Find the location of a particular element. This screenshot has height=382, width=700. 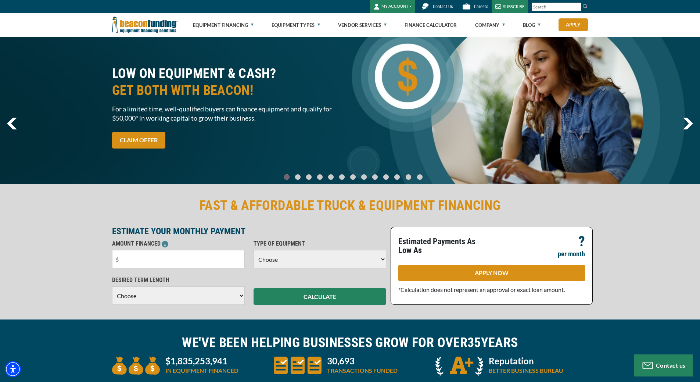

p: AMOUNT FINANCED is located at coordinates (178, 244).